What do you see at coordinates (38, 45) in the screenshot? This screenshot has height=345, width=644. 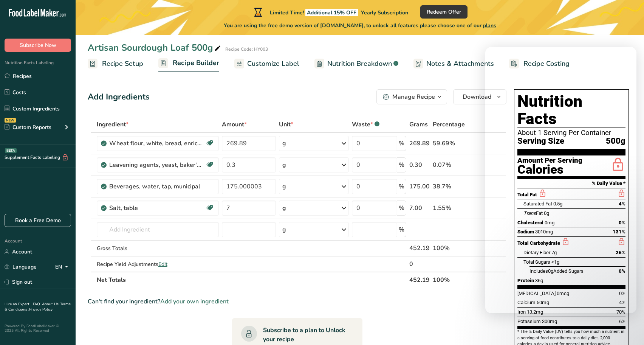 I see `button: Subscribe Now` at bounding box center [38, 45].